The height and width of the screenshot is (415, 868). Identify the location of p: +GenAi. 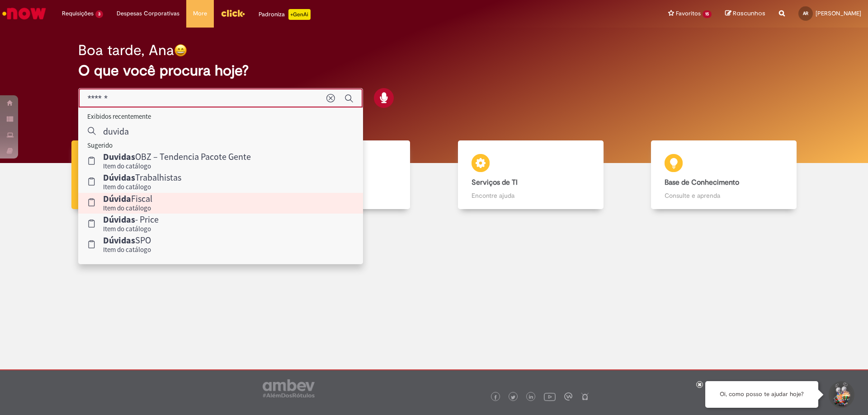
(299, 14).